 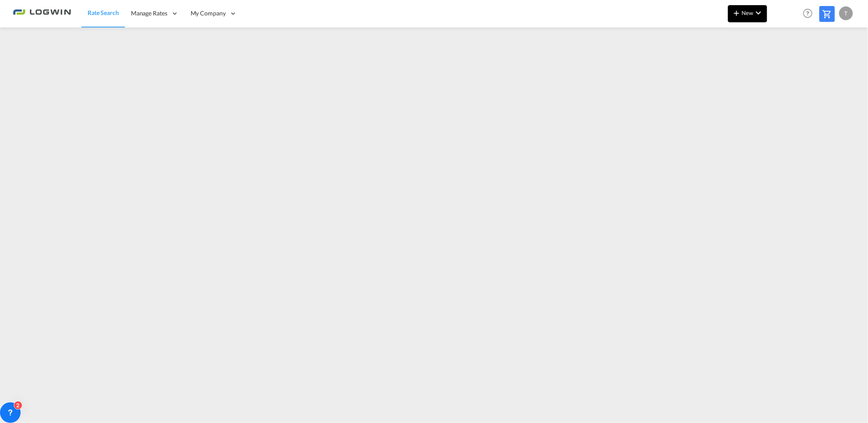 What do you see at coordinates (759, 13) in the screenshot?
I see `md-icon: icon-chevron-down` at bounding box center [759, 13].